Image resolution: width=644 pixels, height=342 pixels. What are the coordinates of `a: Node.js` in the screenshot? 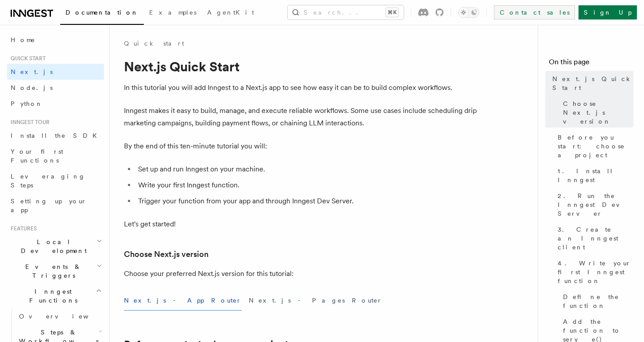 It's located at (55, 87).